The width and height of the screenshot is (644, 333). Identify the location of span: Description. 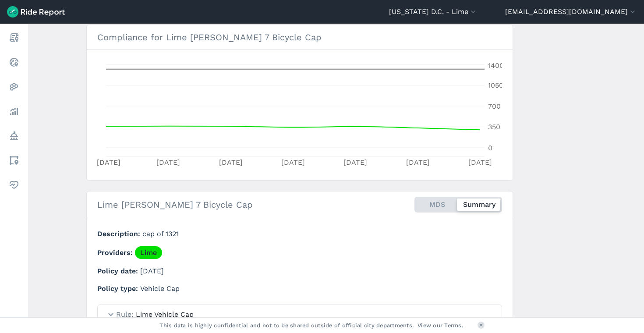
(120, 233).